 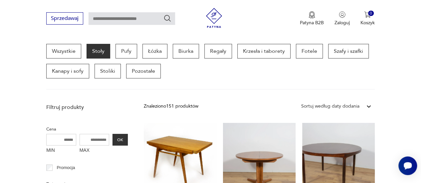 What do you see at coordinates (371, 13) in the screenshot?
I see `div: 0` at bounding box center [371, 13].